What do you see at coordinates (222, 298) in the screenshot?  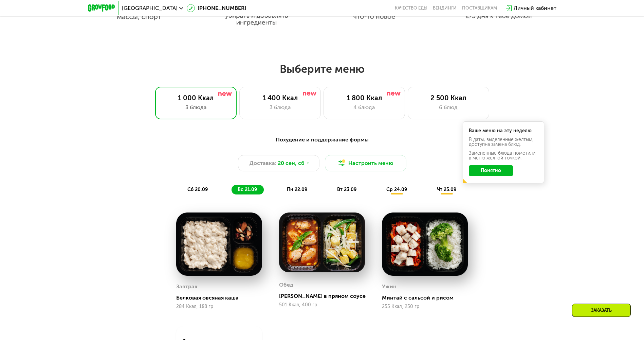 I see `div: Белковая овсяная каша` at bounding box center [222, 298].